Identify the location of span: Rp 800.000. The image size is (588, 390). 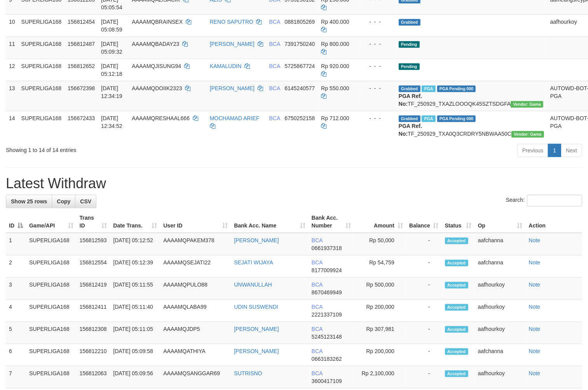
(335, 44).